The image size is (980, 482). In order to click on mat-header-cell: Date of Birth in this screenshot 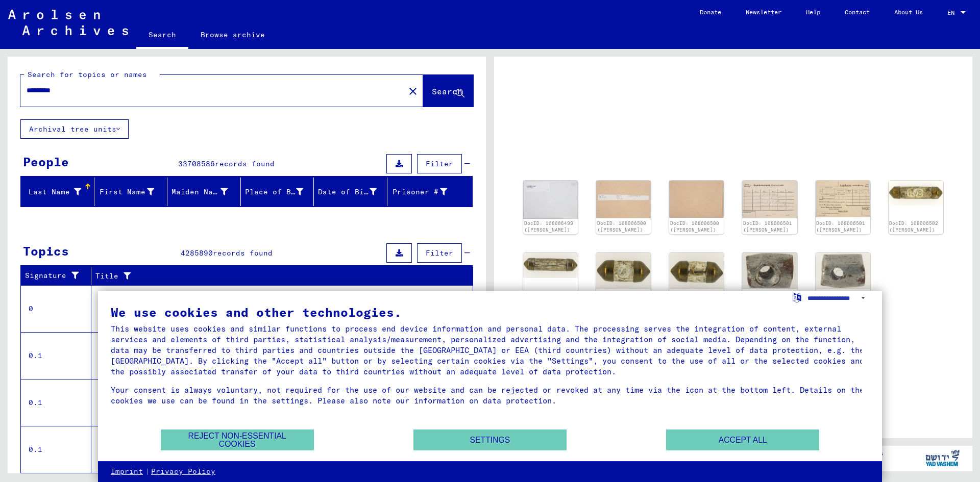, I will do `click(351, 192)`.